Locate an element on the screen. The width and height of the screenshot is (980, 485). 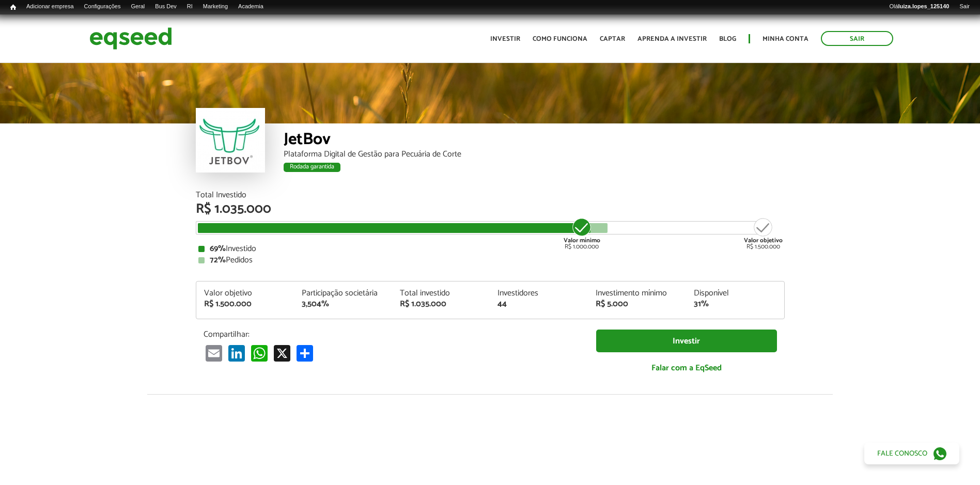
a: Adicionar empresa is located at coordinates (50, 7).